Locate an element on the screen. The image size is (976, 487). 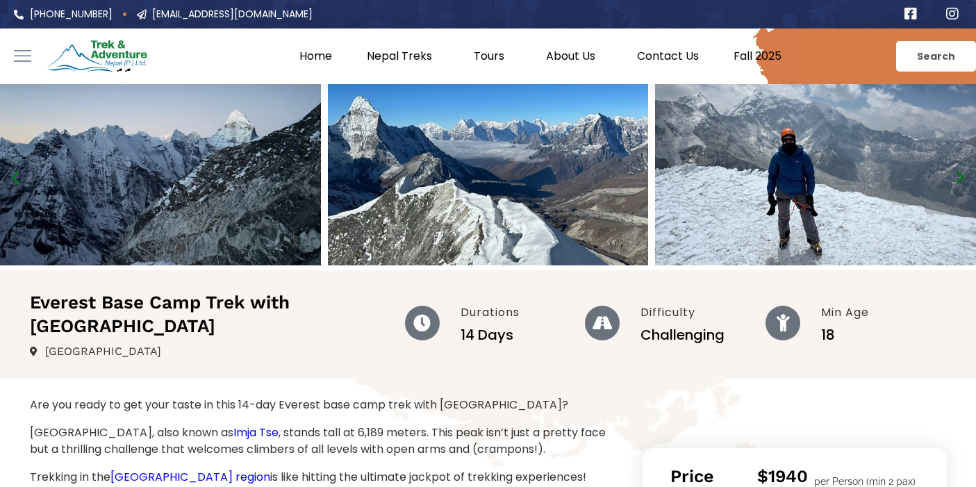
a: Search is located at coordinates (936, 56).